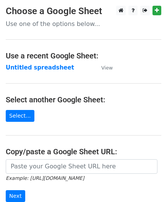  What do you see at coordinates (103, 68) in the screenshot?
I see `a: View` at bounding box center [103, 68].